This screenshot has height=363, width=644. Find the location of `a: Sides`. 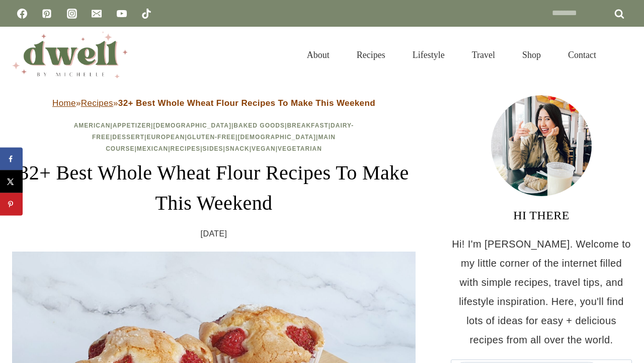

a: Sides is located at coordinates (213, 149).